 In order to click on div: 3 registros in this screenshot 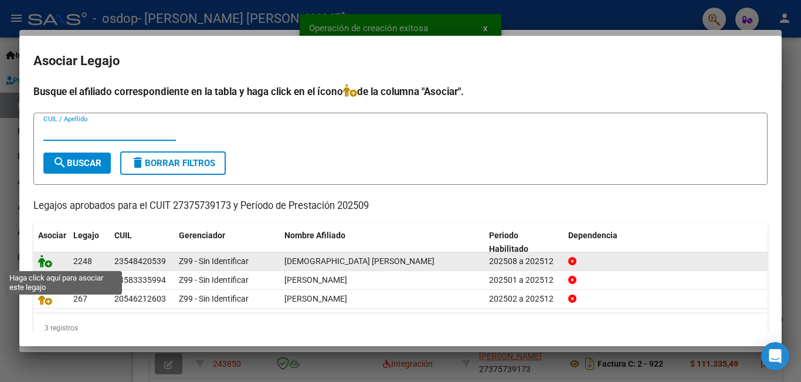, I will do `click(400, 328)`.